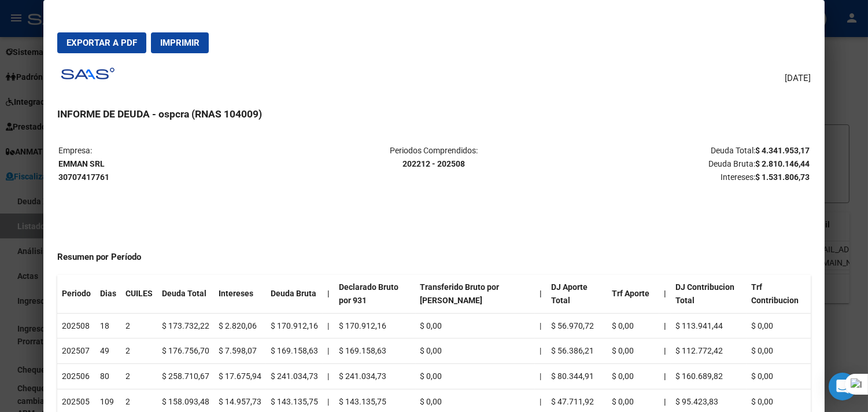 The height and width of the screenshot is (412, 868). What do you see at coordinates (434, 114) in the screenshot?
I see `h3: INFORME DE DEUDA - ospcra (RNAS 104009)` at bounding box center [434, 114].